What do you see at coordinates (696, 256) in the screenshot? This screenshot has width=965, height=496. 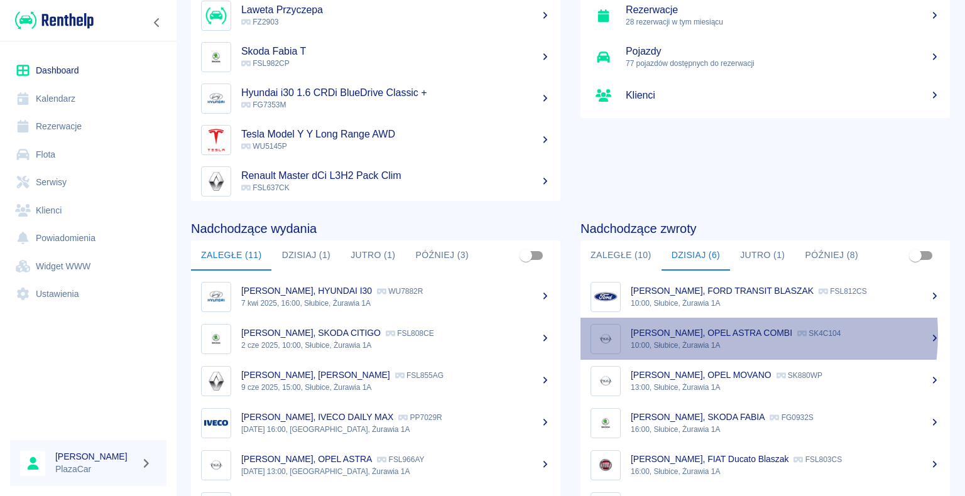 I see `button: Dzisiaj (6)` at bounding box center [696, 256].